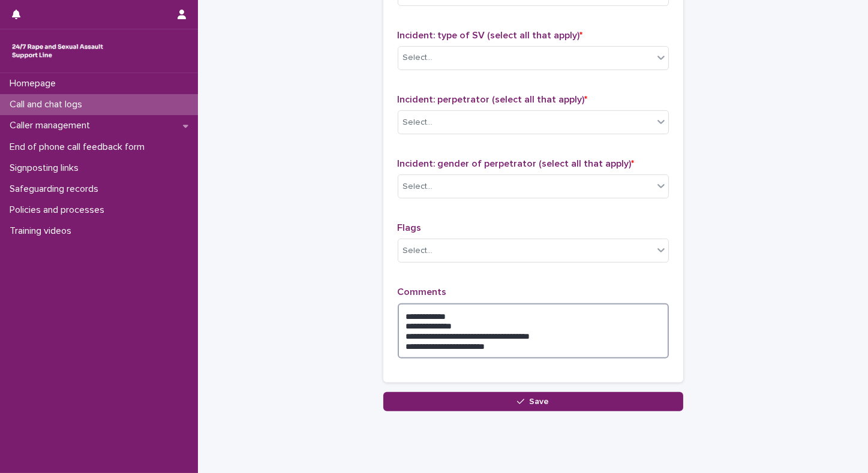  What do you see at coordinates (59, 210) in the screenshot?
I see `p: Policies and processes` at bounding box center [59, 210].